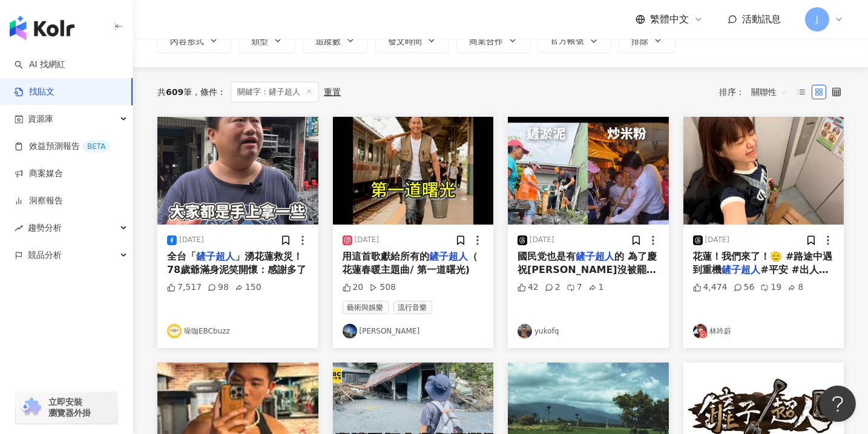 The height and width of the screenshot is (434, 868). Describe the element at coordinates (45, 228) in the screenshot. I see `span: 趨勢分析` at that location.